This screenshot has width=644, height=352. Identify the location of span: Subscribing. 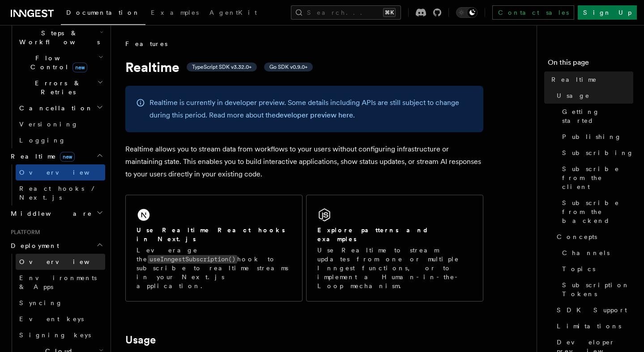
(598, 153).